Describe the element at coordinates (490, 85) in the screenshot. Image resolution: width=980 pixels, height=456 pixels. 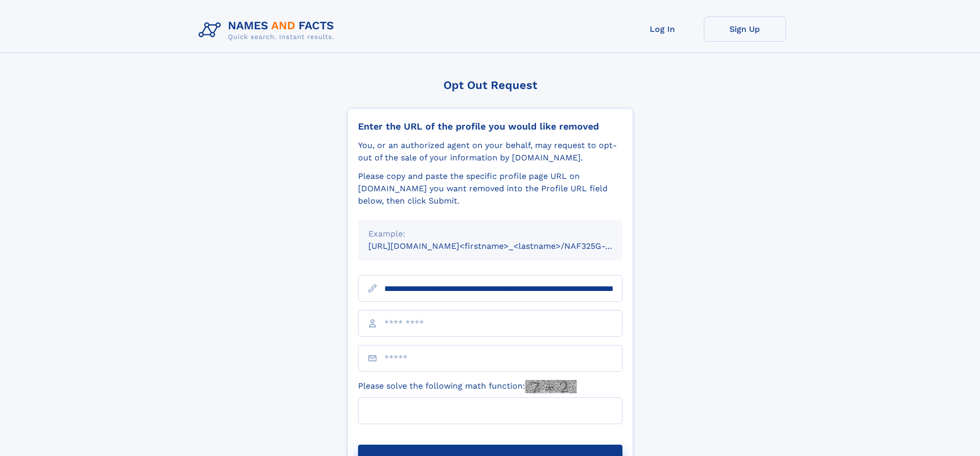
I see `div: Opt Out Request` at that location.